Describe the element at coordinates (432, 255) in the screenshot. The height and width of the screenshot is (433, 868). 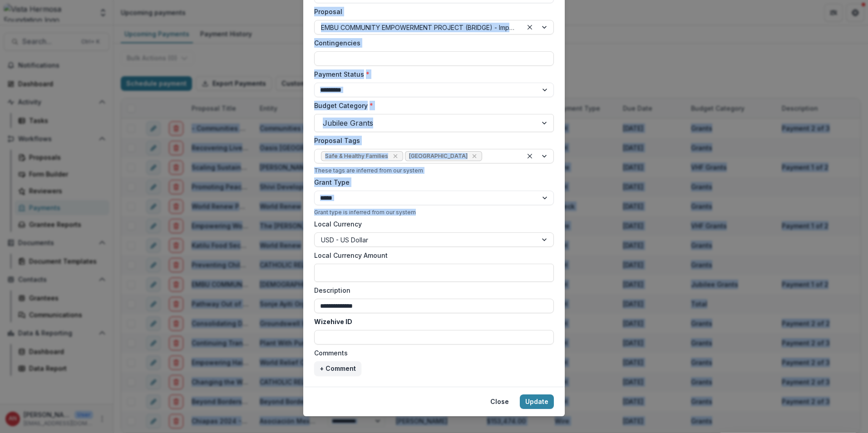
I see `label: Local Currency Amount` at that location.